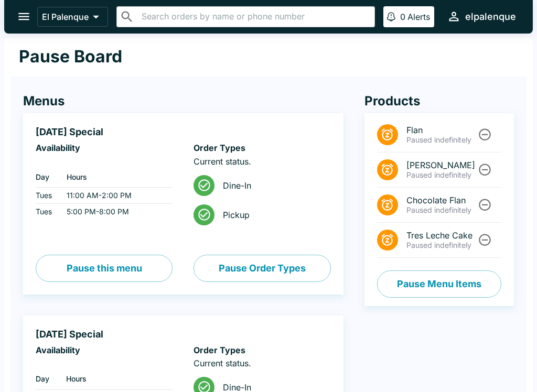  Describe the element at coordinates (439, 284) in the screenshot. I see `button: Pause Menu Items` at that location.